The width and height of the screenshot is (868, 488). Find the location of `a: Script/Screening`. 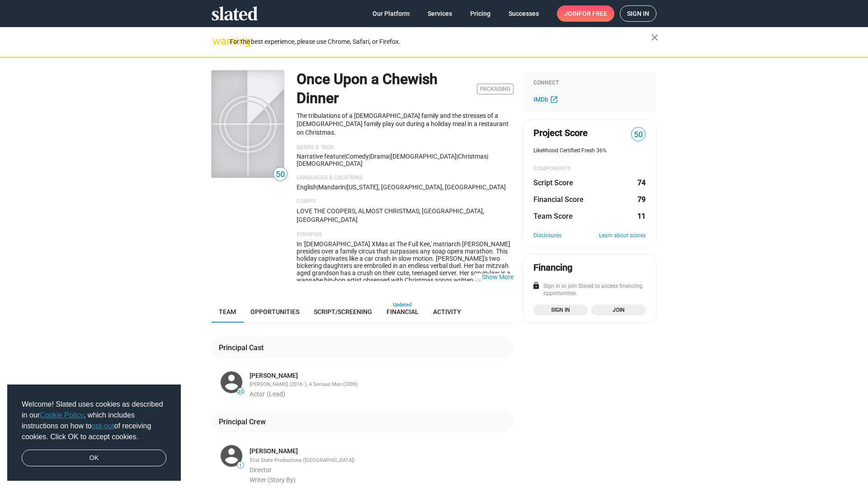

a: Script/Screening is located at coordinates (342, 312).